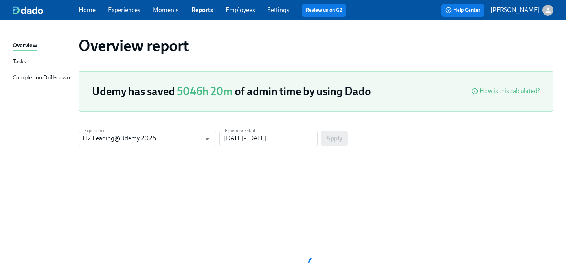 This screenshot has height=263, width=566. What do you see at coordinates (324, 10) in the screenshot?
I see `button: Review us on G2` at bounding box center [324, 10].